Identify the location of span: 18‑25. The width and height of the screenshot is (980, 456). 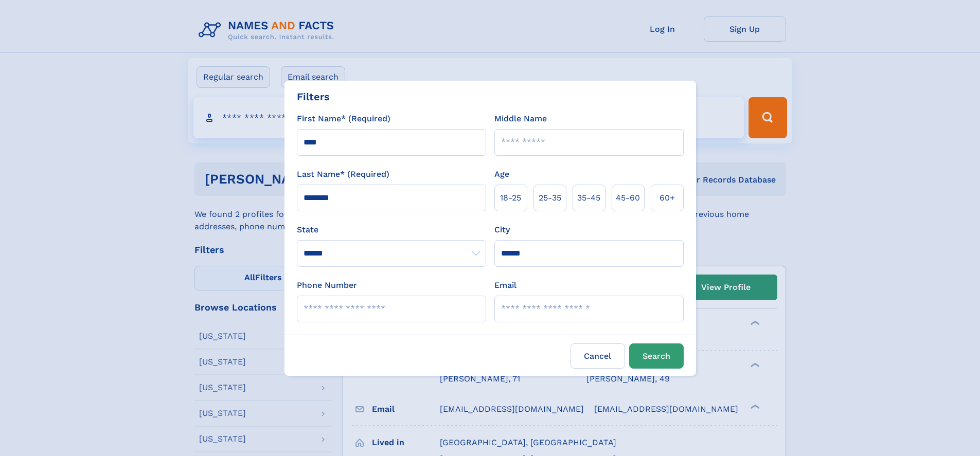
(510, 198).